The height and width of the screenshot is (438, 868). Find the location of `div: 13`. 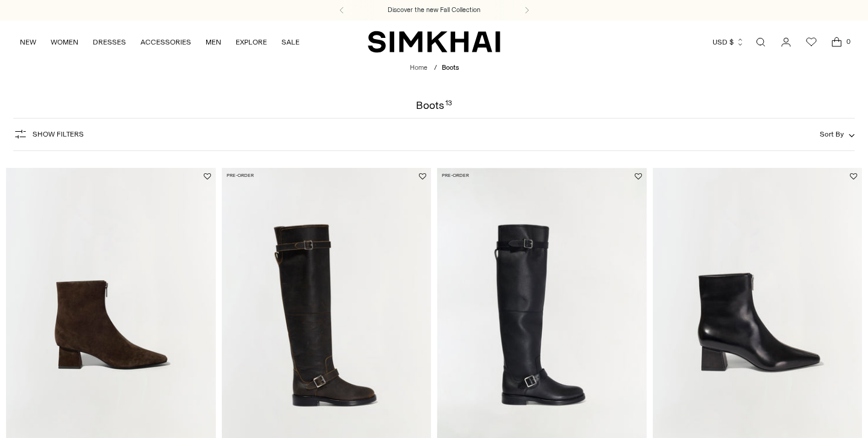

div: 13 is located at coordinates (449, 105).